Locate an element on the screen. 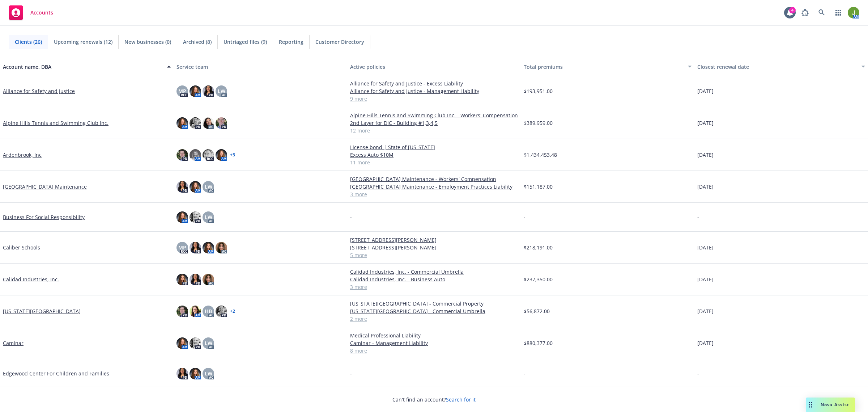 This screenshot has width=868, height=412. a: Calidad Industries, Inc. is located at coordinates (31, 280).